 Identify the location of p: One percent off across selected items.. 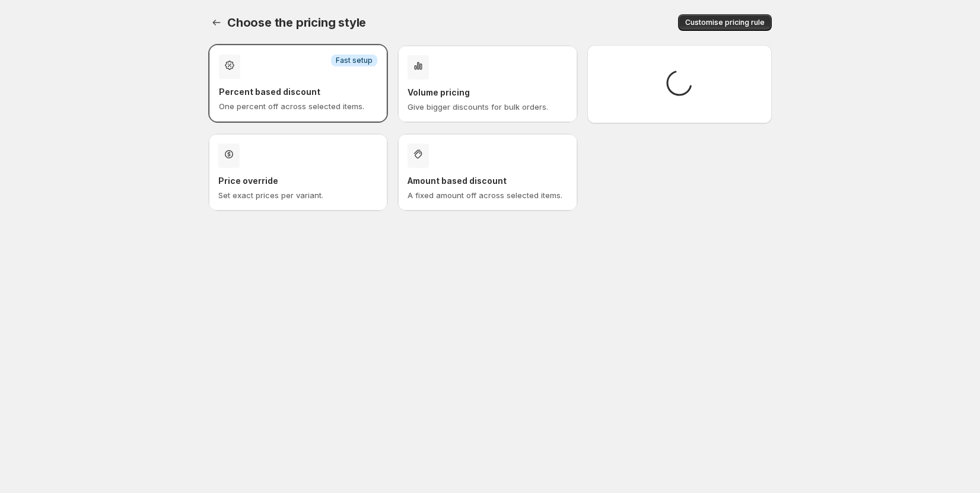
(298, 106).